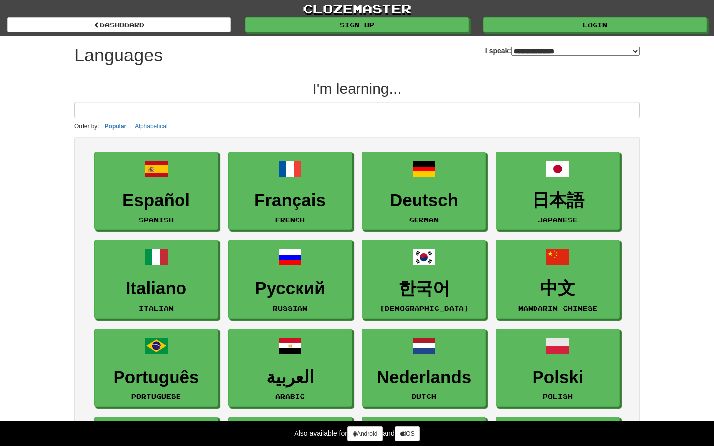 The height and width of the screenshot is (446, 714). I want to click on small: Russian, so click(290, 308).